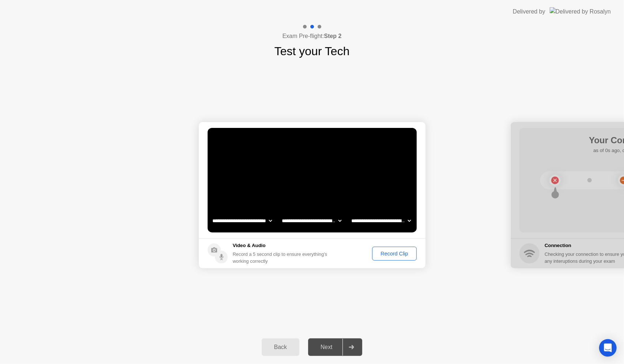  Describe the element at coordinates (242, 221) in the screenshot. I see `select: Available cameras` at that location.